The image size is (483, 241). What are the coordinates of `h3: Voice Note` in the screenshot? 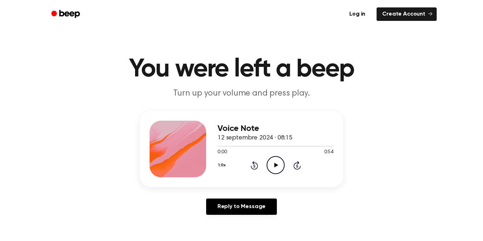 It's located at (275, 128).